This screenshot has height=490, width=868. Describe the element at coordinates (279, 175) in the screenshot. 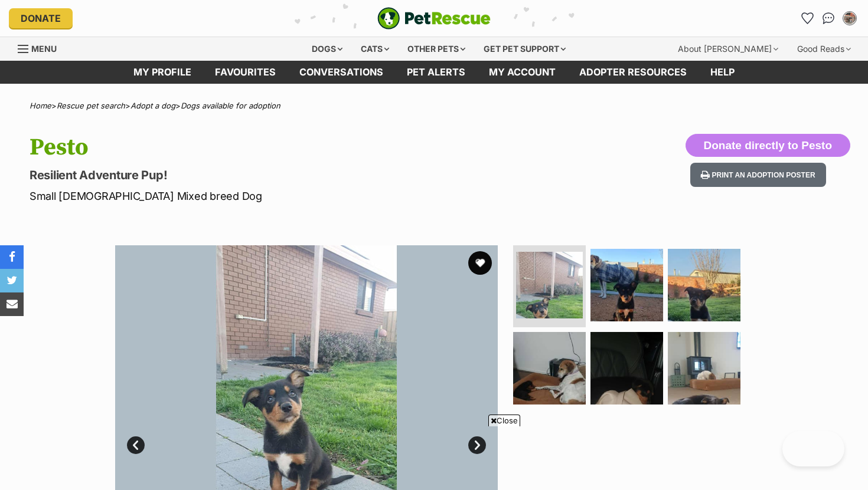

I see `p: Resilient Adventure Pup!` at that location.